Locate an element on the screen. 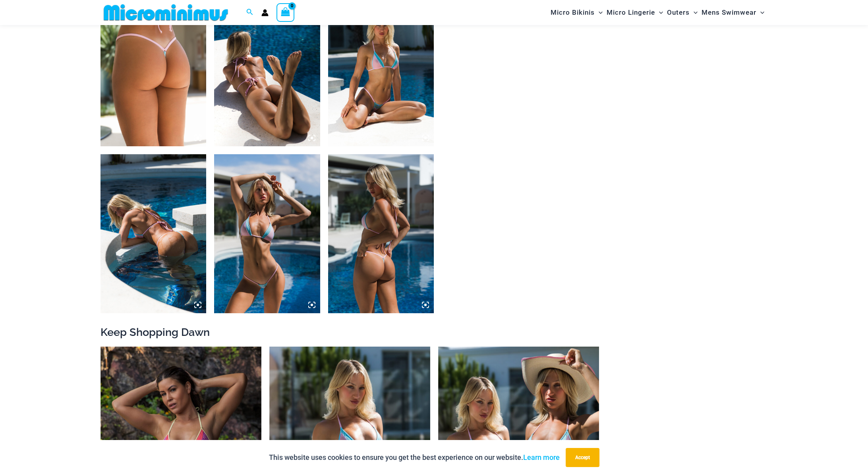 Image resolution: width=868 pixels, height=475 pixels. span: Outers is located at coordinates (678, 12).